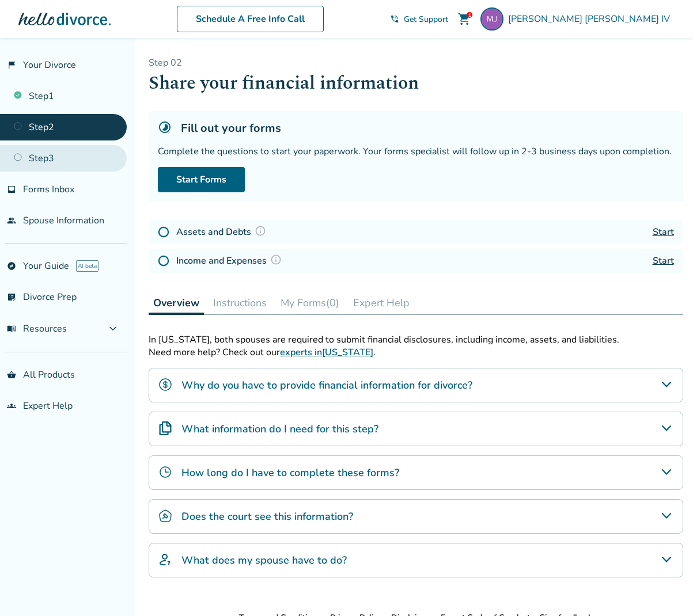  What do you see at coordinates (176, 303) in the screenshot?
I see `button: Overview` at bounding box center [176, 303].